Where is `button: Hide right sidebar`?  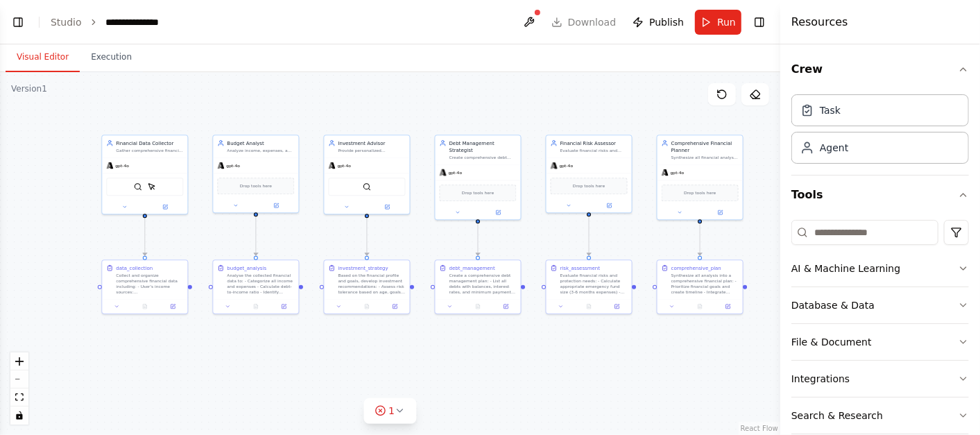
button: Hide right sidebar is located at coordinates (759, 22).